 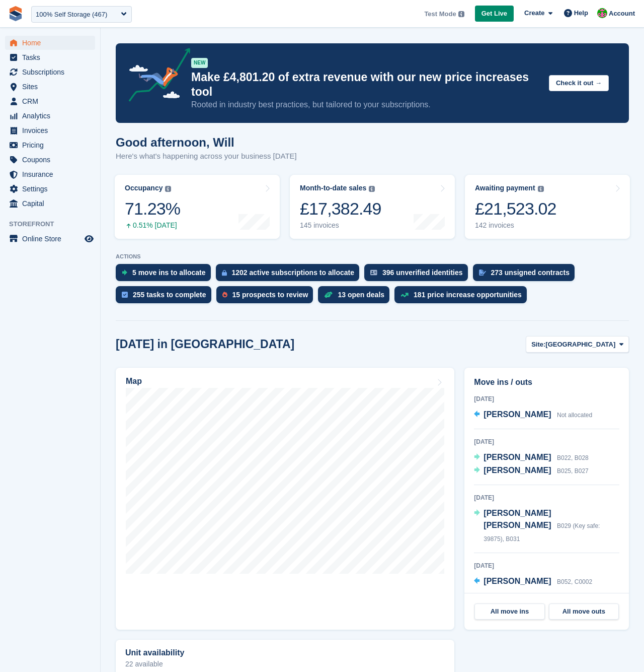 I want to click on div: £21,523.02, so click(x=516, y=208).